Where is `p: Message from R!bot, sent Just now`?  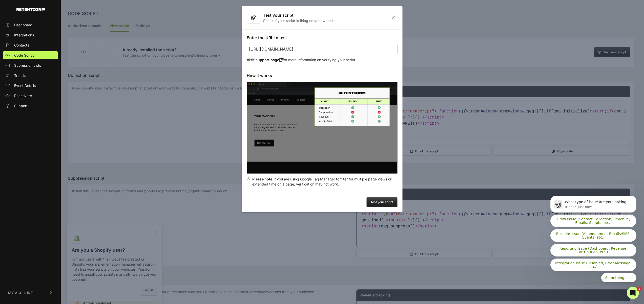 p: Message from R!bot, sent Just now is located at coordinates (55, 19).